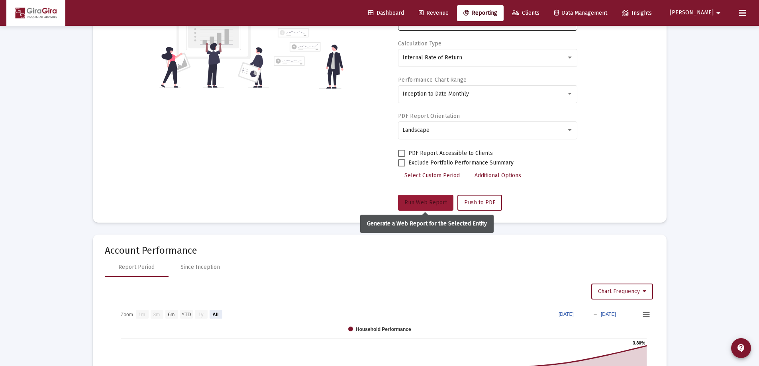  I want to click on span: Exclude Portfolio Performance Summary, so click(461, 163).